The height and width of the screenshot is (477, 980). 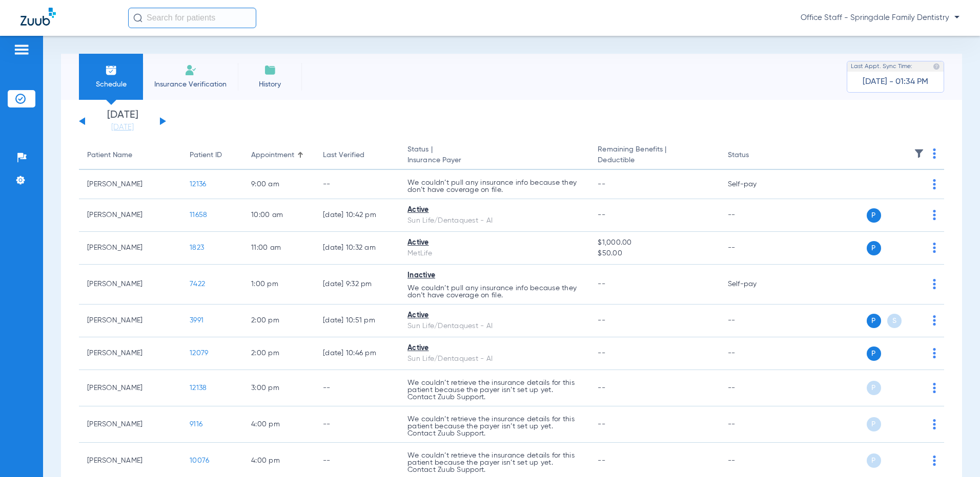 I want to click on img: filter.svg, so click(x=919, y=153).